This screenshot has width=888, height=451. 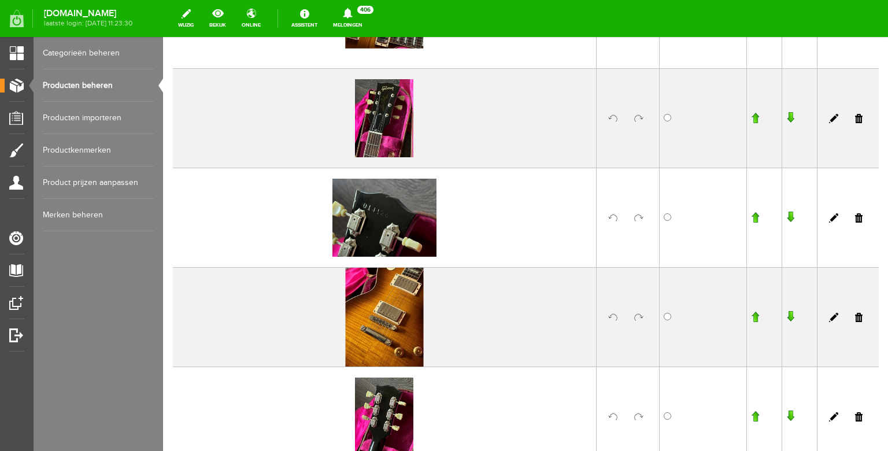 I want to click on a: Producten beheren, so click(x=98, y=86).